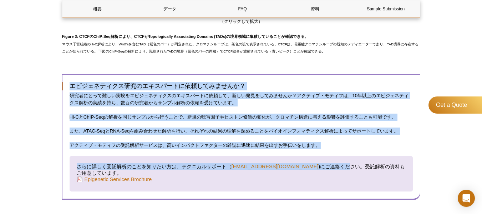  What do you see at coordinates (241, 117) in the screenshot?
I see `p: Hi-CとChIP-Seqの解析を同じサンプルから行うことで、新規の転写因子やヒストン修飾の変化が、クロマチン構造に与える影響を評価することも可能です。` at bounding box center [241, 117].